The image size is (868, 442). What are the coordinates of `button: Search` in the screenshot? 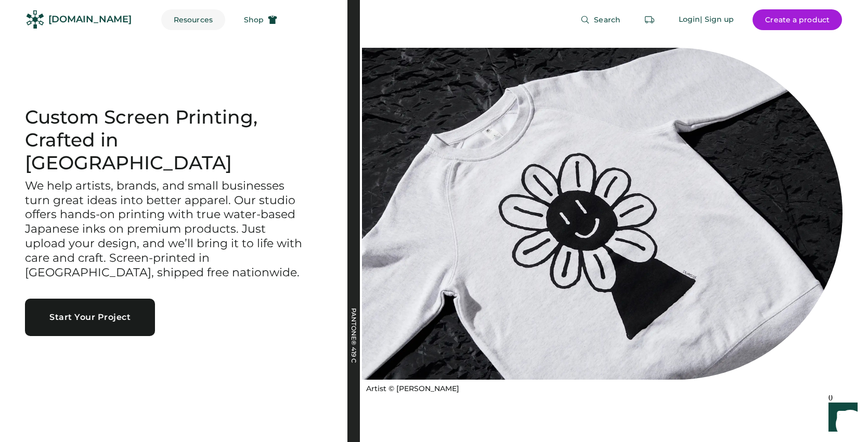 It's located at (600, 20).